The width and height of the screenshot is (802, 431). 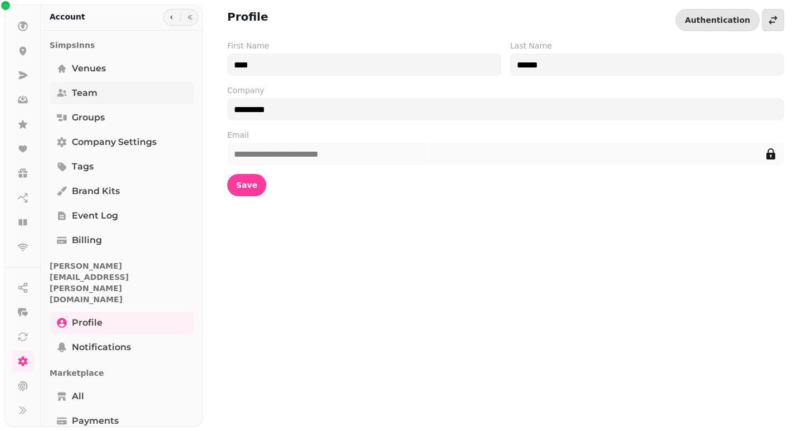 What do you see at coordinates (121, 373) in the screenshot?
I see `p: Marketplace` at bounding box center [121, 373].